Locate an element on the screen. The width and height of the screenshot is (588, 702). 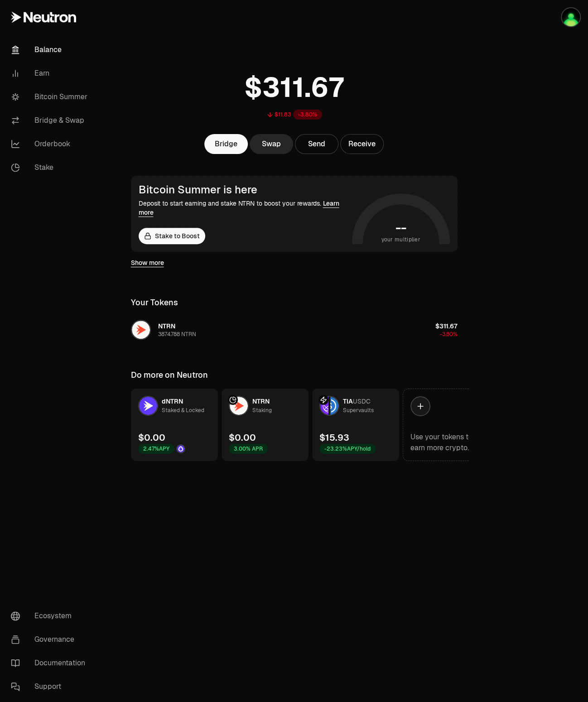
a: Stake is located at coordinates (51, 167).